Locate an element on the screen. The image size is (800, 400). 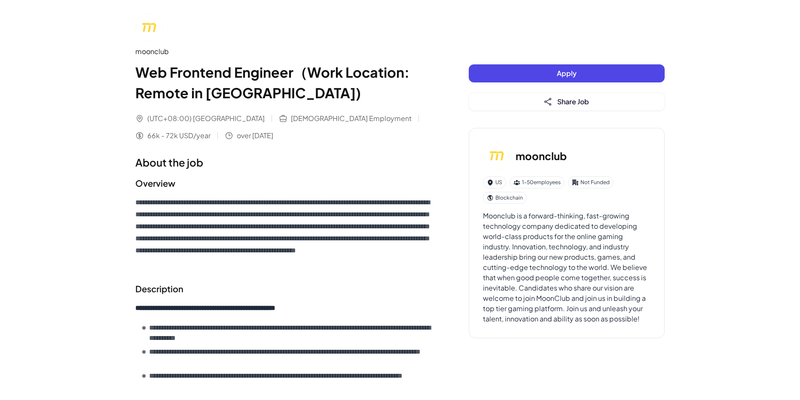
img: website_grey.svg is located at coordinates (17, 26).